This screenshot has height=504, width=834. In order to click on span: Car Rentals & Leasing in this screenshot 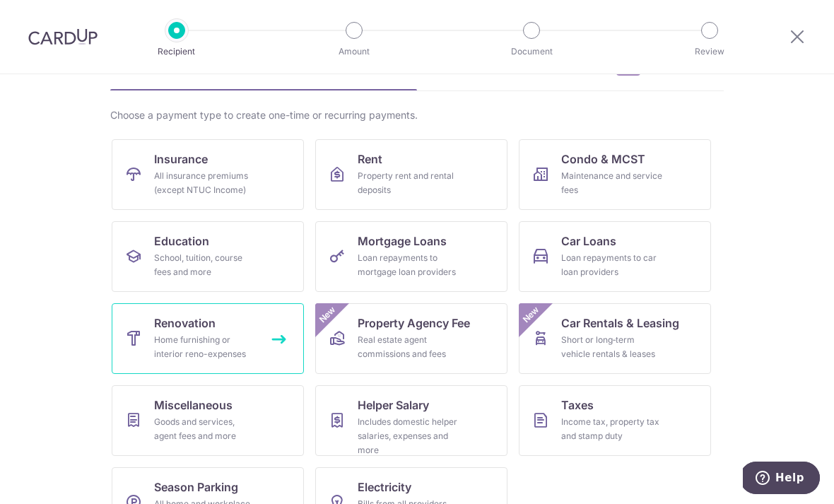, I will do `click(620, 323)`.